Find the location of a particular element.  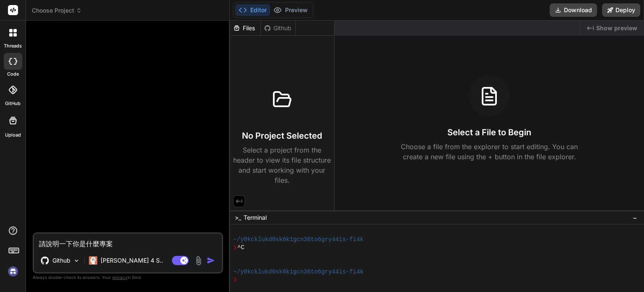

span: Terminal is located at coordinates (255, 217).